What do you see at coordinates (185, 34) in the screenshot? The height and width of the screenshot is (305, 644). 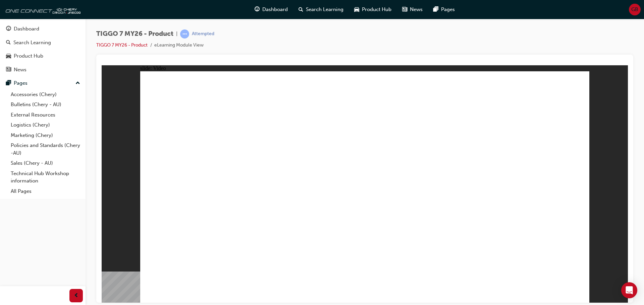 I see `span: learningRecordVerb_ATTEMPT-icon` at bounding box center [185, 34].